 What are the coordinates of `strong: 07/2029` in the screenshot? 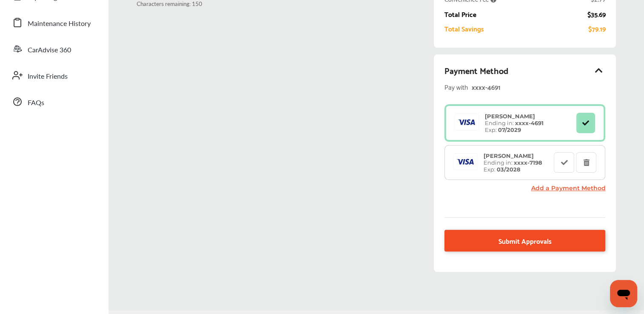 It's located at (509, 130).